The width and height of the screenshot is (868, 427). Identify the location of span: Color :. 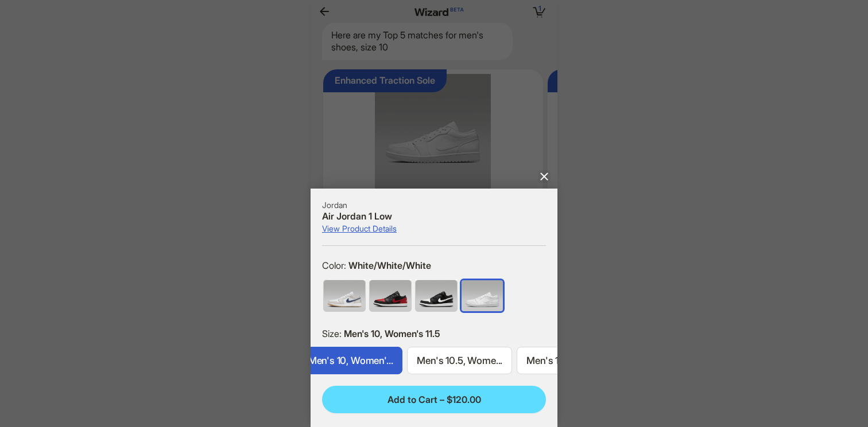
(335, 265).